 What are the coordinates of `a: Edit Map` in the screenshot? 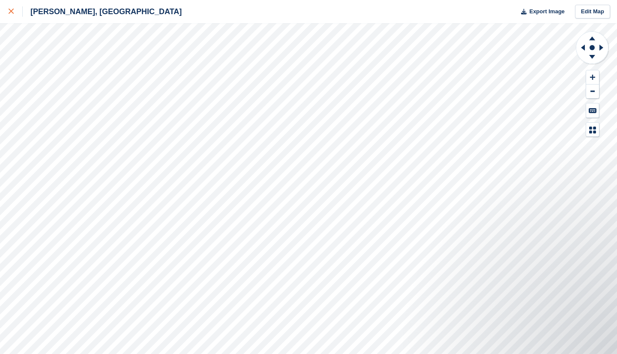 It's located at (593, 12).